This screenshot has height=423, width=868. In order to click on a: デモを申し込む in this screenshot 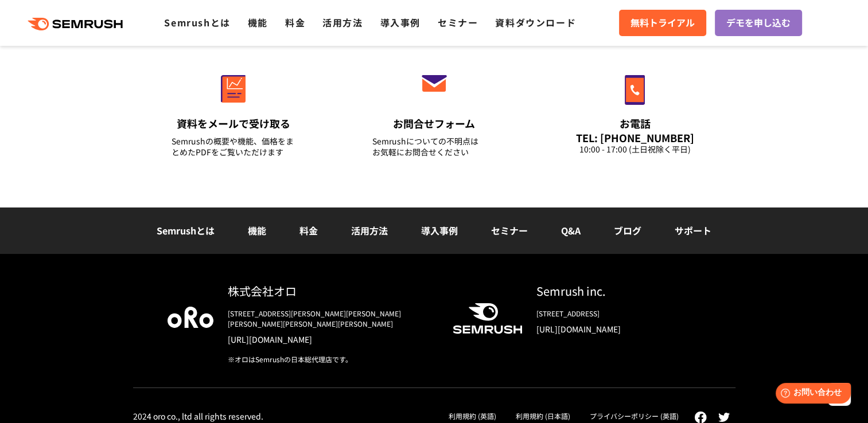, I will do `click(758, 23)`.